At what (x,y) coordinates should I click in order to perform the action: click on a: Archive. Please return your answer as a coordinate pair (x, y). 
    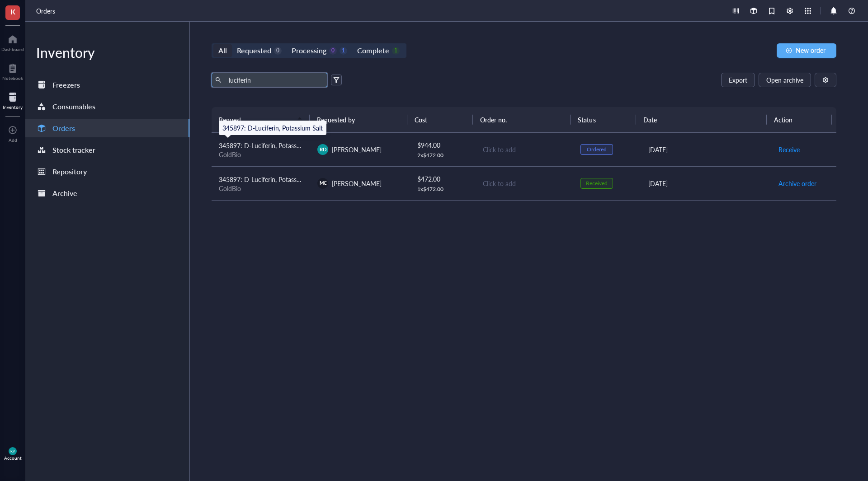
    Looking at the image, I should click on (107, 193).